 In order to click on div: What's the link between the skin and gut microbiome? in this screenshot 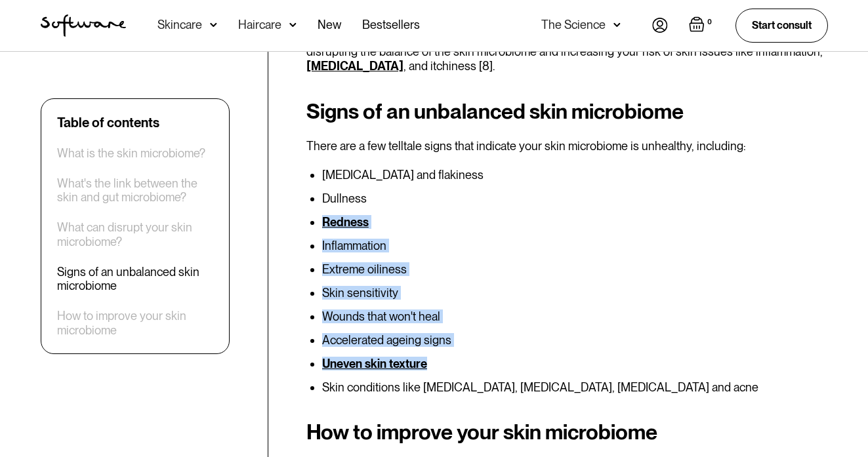, I will do `click(135, 190)`.